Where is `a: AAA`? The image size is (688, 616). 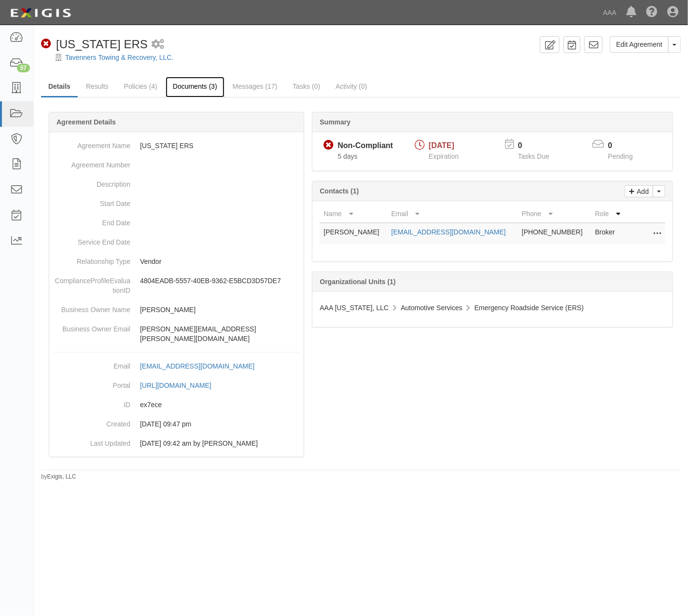
a: AAA is located at coordinates (610, 12).